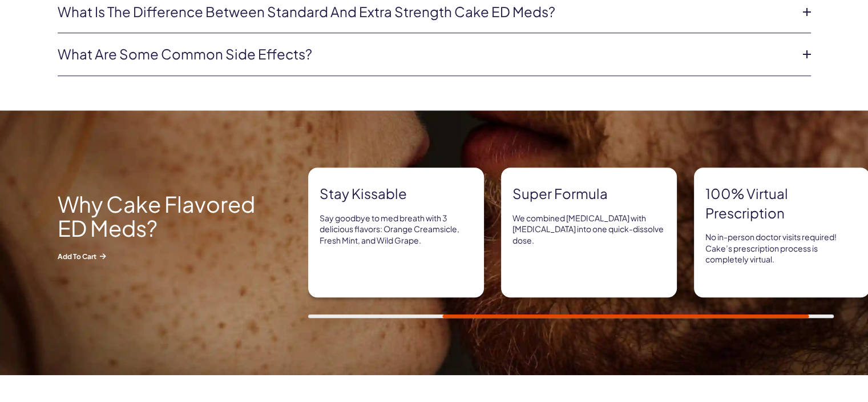 The height and width of the screenshot is (402, 868). I want to click on strong: Stay Kissable, so click(396, 194).